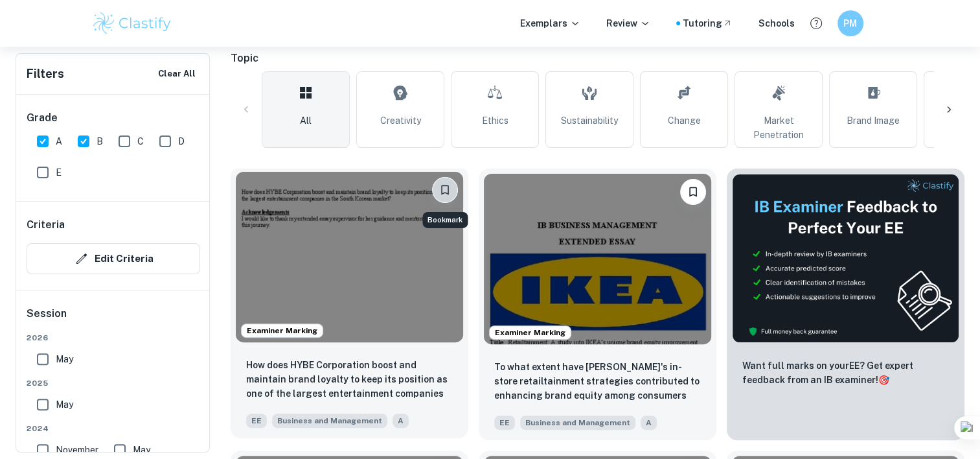  Describe the element at coordinates (113, 383) in the screenshot. I see `span: 2025` at that location.